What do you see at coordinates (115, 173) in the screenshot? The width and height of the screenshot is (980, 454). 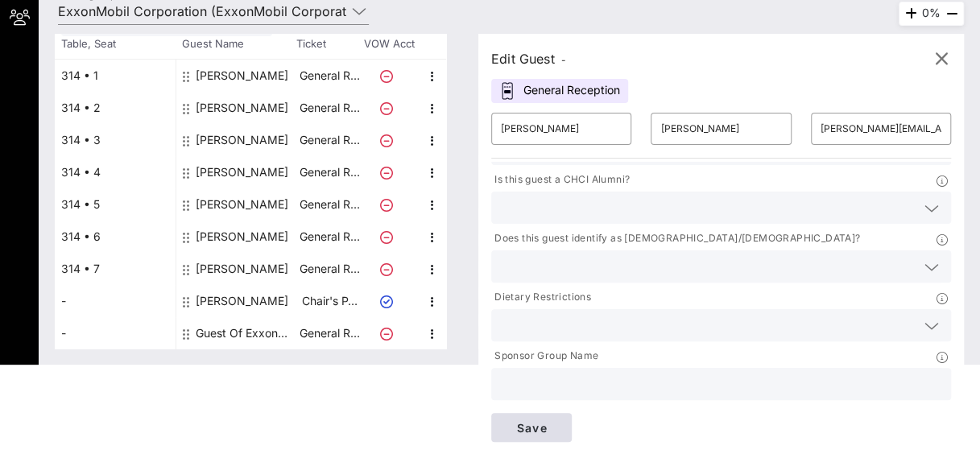 I see `div: 314 • 4` at bounding box center [115, 173].